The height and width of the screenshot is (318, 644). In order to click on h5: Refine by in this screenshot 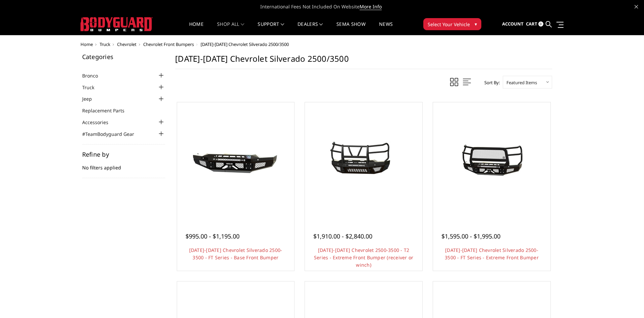, I will do `click(124, 154)`.